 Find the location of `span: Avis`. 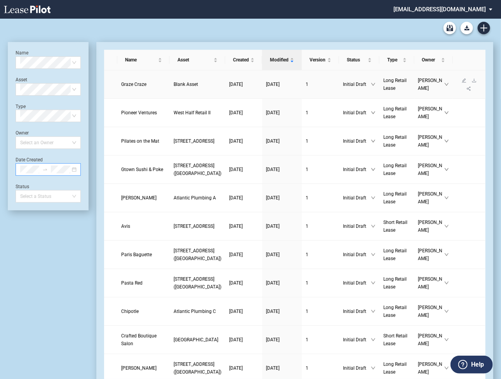

span: Avis is located at coordinates (125, 226).